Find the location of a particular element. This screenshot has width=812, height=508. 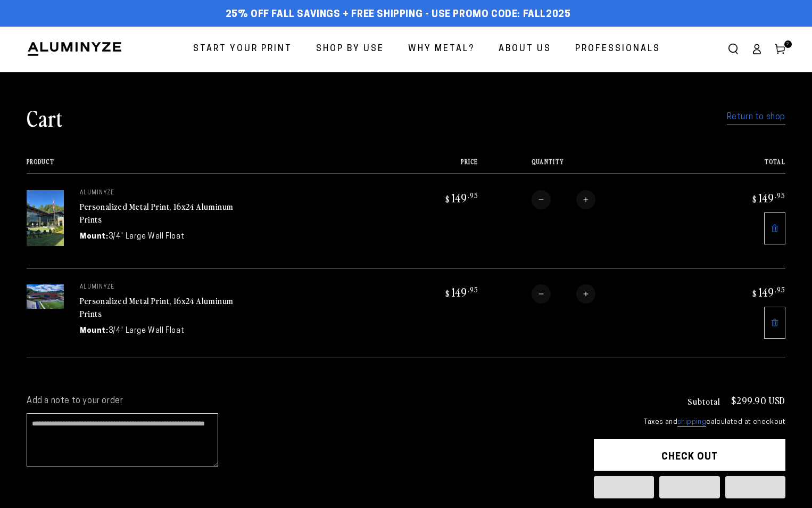

th: Price is located at coordinates (432, 165).